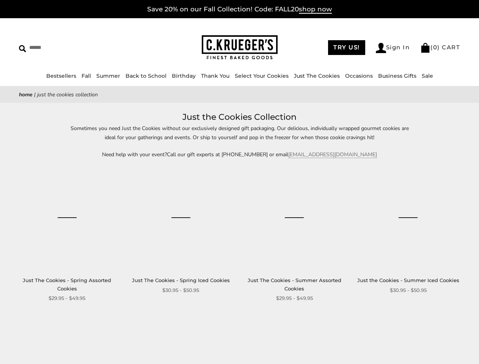  Describe the element at coordinates (239, 9) in the screenshot. I see `a: Save 20% on our Fall Collection! Code: FALL20shop now` at that location.